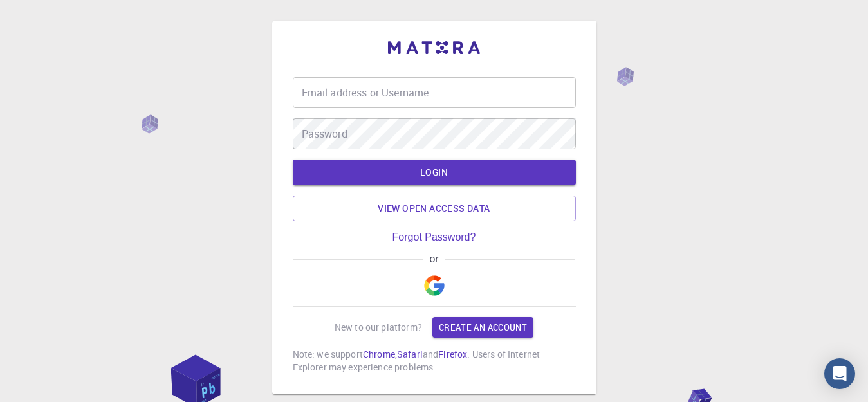 The height and width of the screenshot is (402, 868). What do you see at coordinates (434, 237) in the screenshot?
I see `a: Forgot Password?` at bounding box center [434, 237].